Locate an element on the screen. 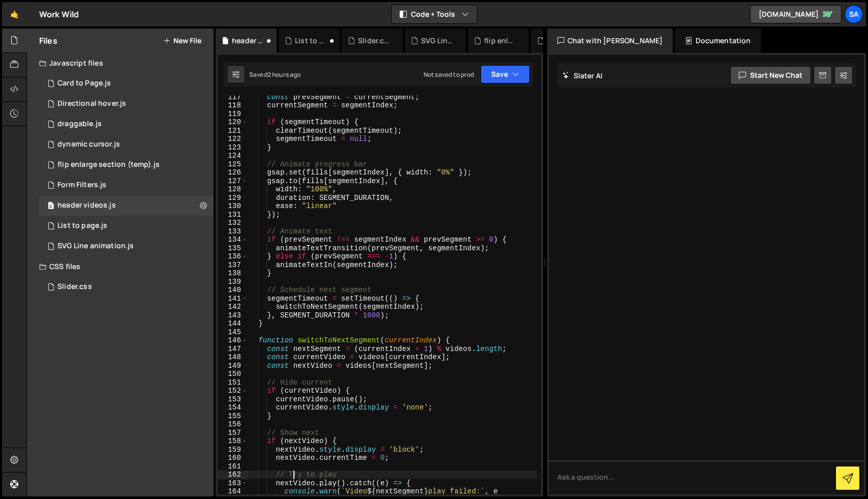 This screenshot has width=868, height=499. div: 131 is located at coordinates (233, 214).